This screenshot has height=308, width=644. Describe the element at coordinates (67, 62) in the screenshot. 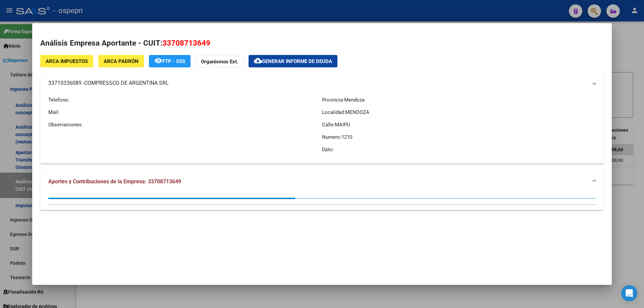

I see `span: ARCA Impuestos` at that location.